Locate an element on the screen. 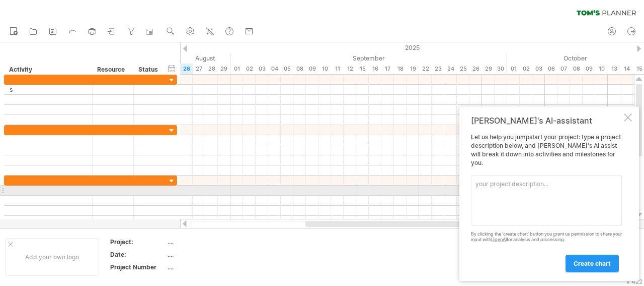 The width and height of the screenshot is (644, 286). div: Tuesday, 23 September 2025 is located at coordinates (438, 68).